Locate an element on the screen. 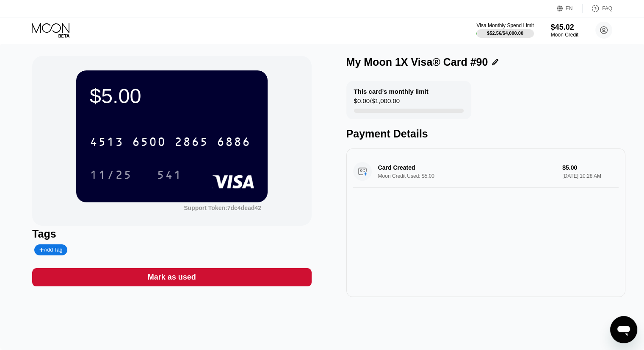 This screenshot has width=644, height=350. div: Tags is located at coordinates (171, 234).